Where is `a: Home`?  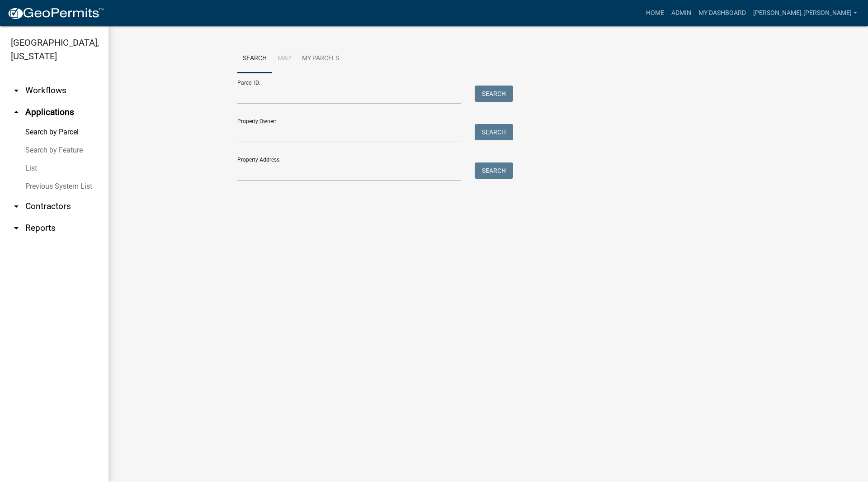 a: Home is located at coordinates (655, 13).